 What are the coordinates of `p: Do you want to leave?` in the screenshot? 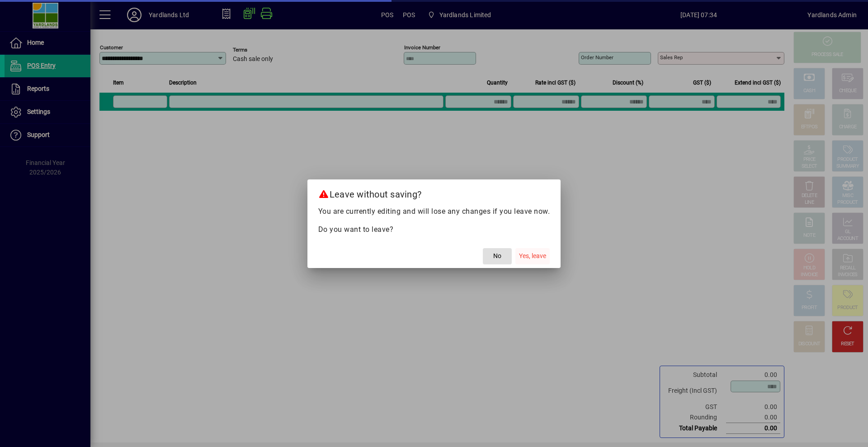 It's located at (434, 230).